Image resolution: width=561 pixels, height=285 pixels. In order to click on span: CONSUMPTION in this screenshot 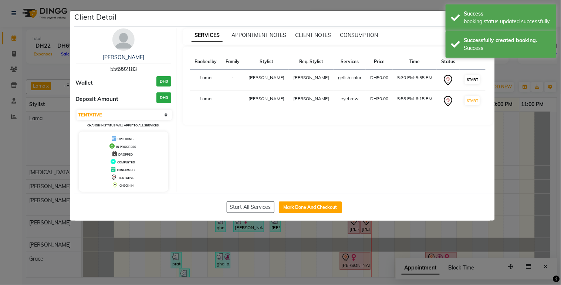, I will do `click(359, 35)`.